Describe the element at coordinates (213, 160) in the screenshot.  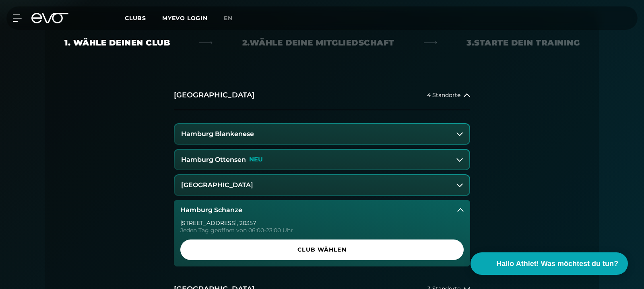
I see `h3: Hamburg Ottensen` at that location.